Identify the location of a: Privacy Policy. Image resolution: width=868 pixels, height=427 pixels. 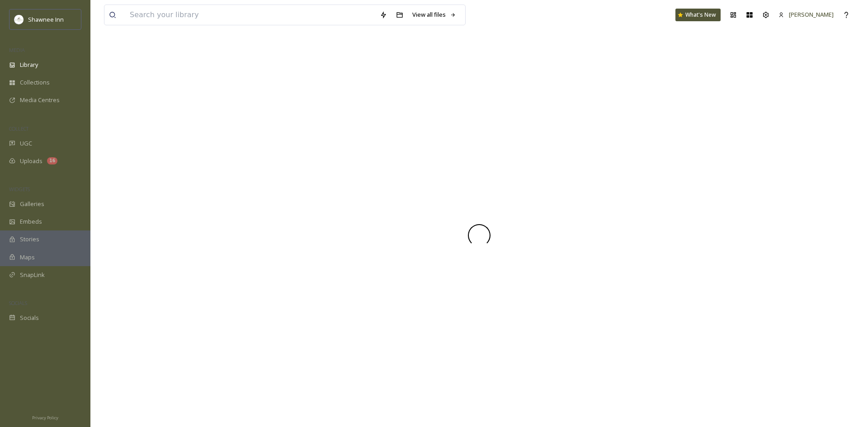
(45, 417).